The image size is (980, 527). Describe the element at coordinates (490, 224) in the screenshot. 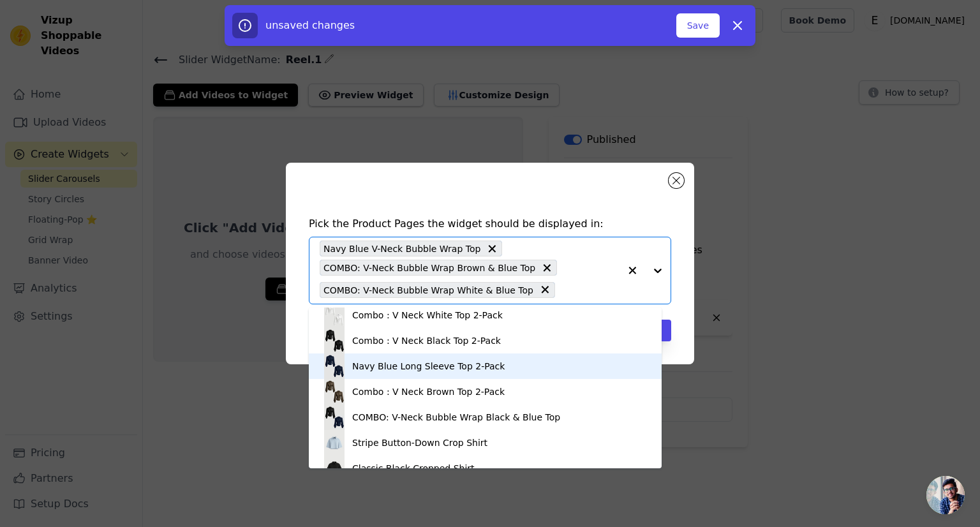

I see `h4: Pick the Product Pages the widget should be displayed in:` at that location.